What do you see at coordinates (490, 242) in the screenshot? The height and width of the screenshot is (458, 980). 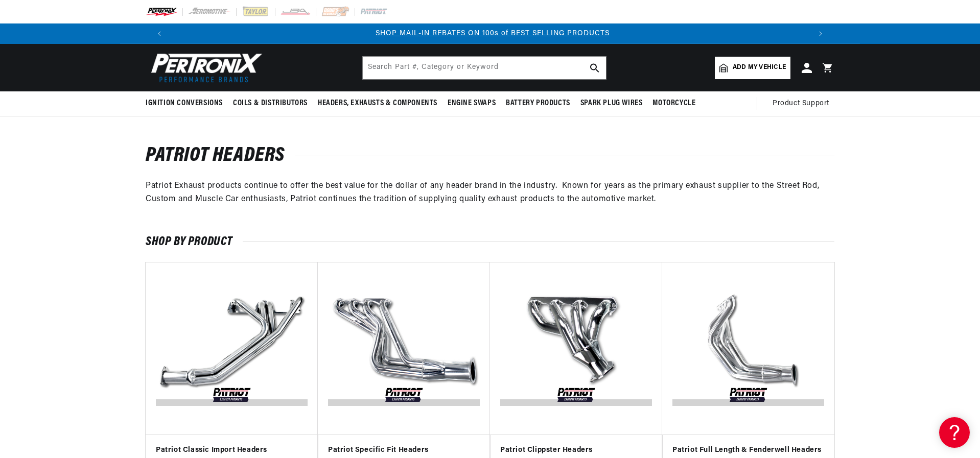 I see `h2: SHOP BY PRODUCT` at bounding box center [490, 242].